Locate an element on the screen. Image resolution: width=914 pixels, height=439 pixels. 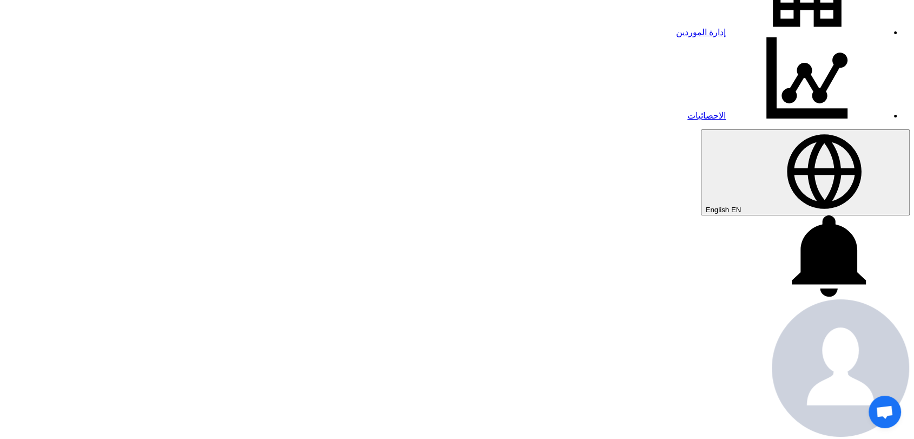
div: Open chat is located at coordinates (885, 412).